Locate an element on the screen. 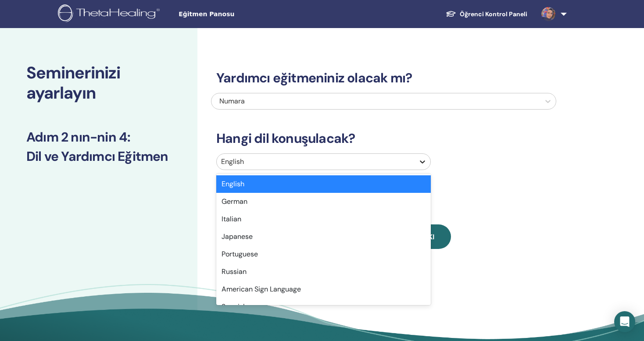 Image resolution: width=644 pixels, height=341 pixels. span: Eğitmen Panosu is located at coordinates (244, 14).